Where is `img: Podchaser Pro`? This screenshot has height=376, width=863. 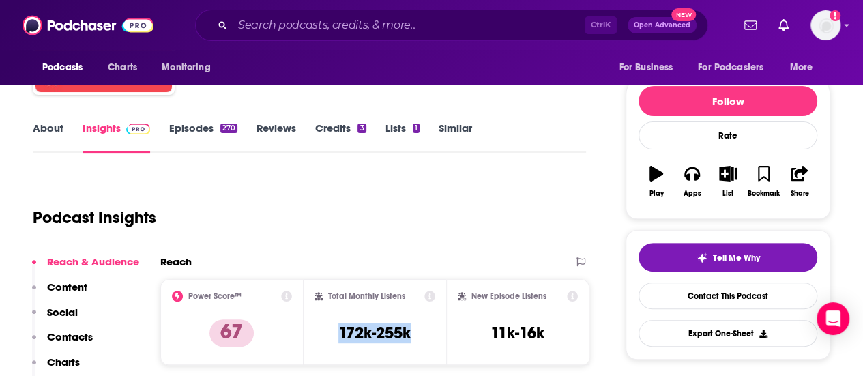 img: Podchaser Pro is located at coordinates (138, 129).